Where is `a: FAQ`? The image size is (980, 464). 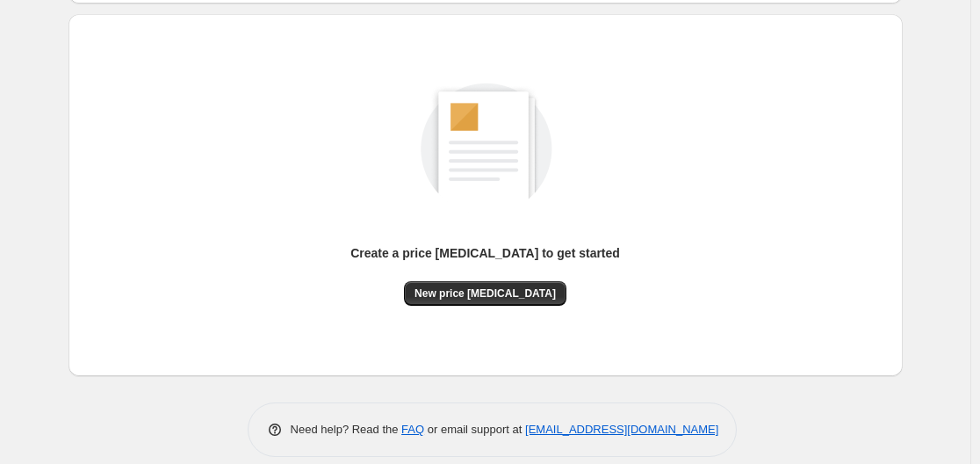 a: FAQ is located at coordinates (413, 429).